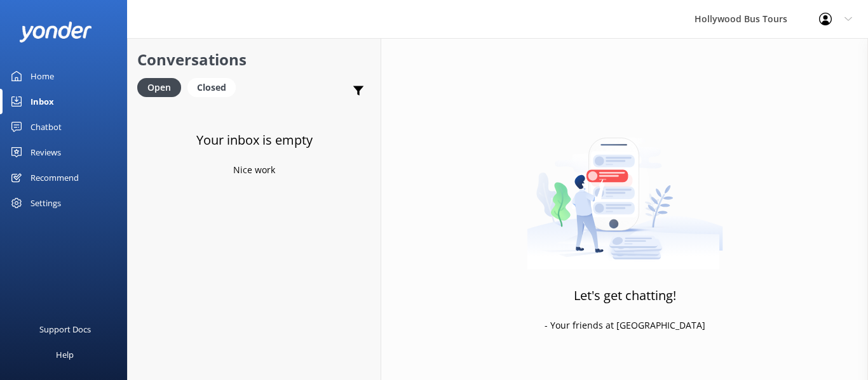 This screenshot has width=868, height=380. I want to click on div: Closed, so click(211, 88).